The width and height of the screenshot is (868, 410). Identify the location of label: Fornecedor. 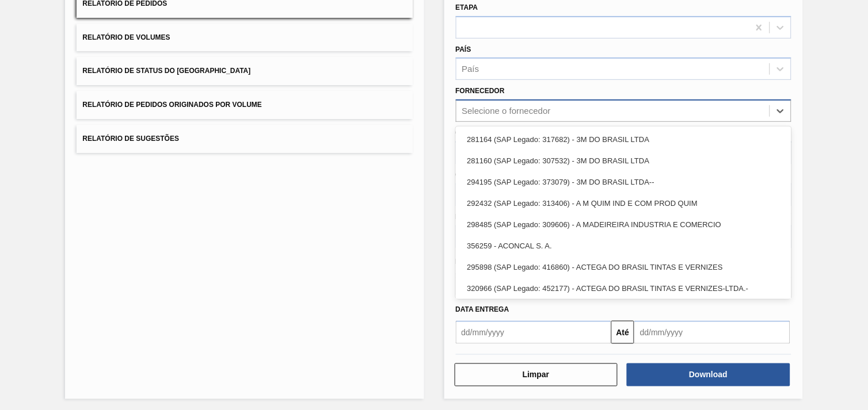
(480, 91).